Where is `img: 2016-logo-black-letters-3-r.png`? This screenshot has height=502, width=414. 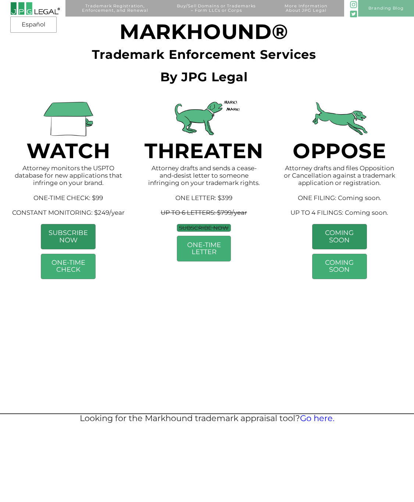
img: 2016-logo-black-letters-3-r.png is located at coordinates (35, 8).